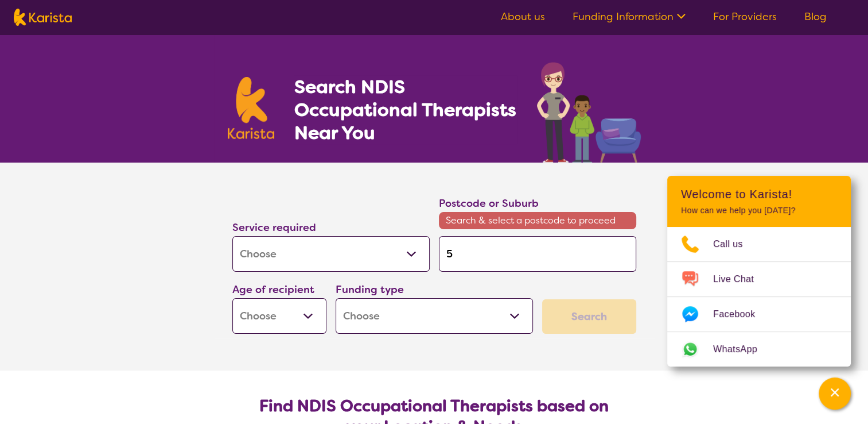 This screenshot has height=424, width=868. Describe the element at coordinates (742, 349) in the screenshot. I see `span: WhatsApp` at that location.